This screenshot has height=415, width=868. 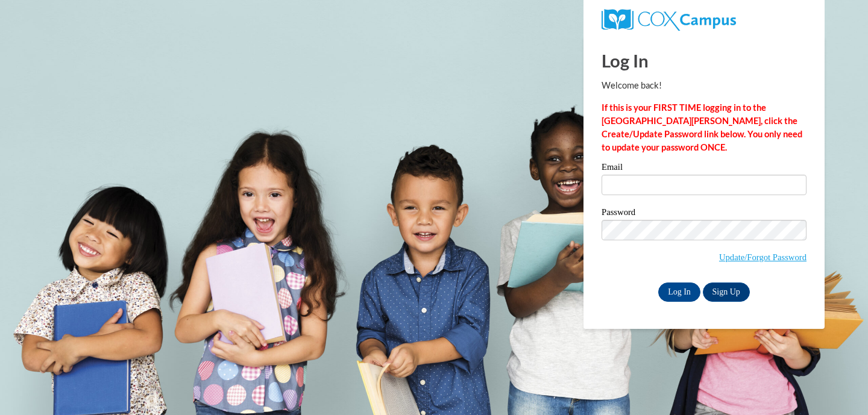 I want to click on label: Email, so click(x=704, y=169).